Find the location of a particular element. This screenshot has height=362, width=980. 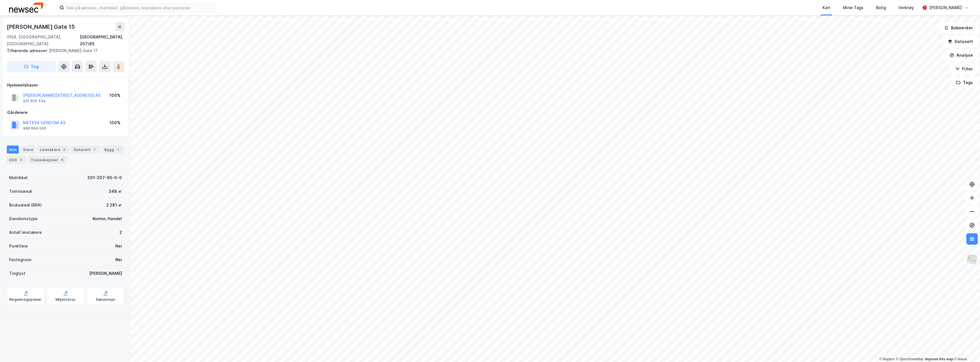

a: OpenStreetMap is located at coordinates (910, 358).